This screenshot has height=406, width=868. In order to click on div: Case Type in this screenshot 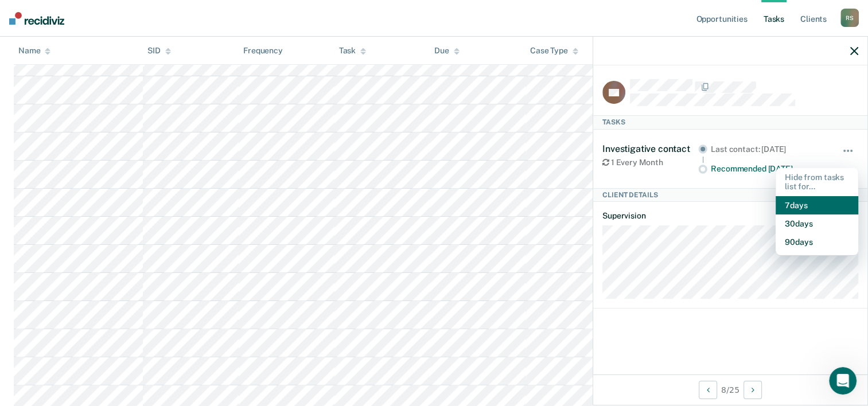, I will do `click(554, 50)`.